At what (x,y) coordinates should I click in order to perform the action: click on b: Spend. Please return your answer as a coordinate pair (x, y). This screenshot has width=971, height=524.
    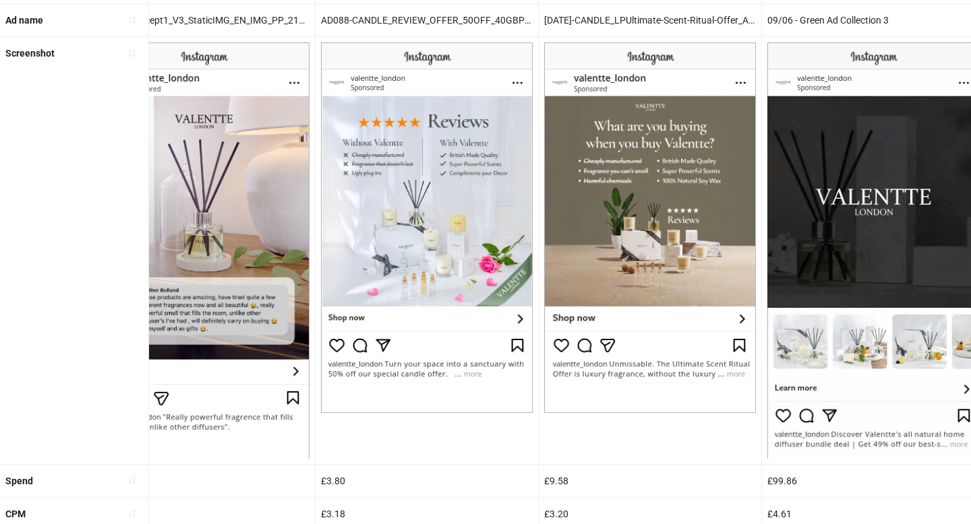
    Looking at the image, I should click on (19, 481).